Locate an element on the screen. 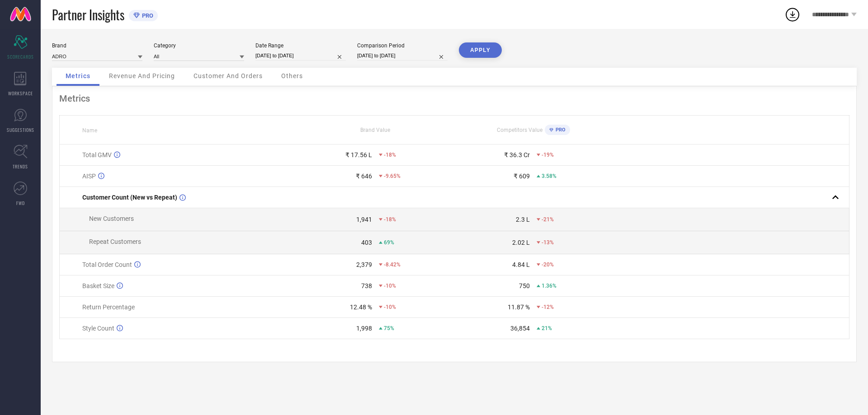  span: Customer And Orders is located at coordinates (228, 76).